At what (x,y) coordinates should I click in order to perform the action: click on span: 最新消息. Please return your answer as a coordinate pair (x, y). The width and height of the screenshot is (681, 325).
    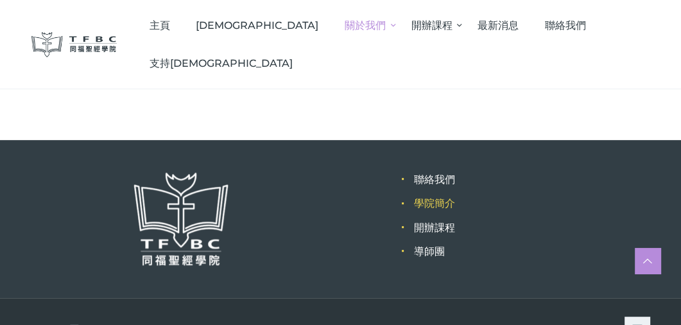
    Looking at the image, I should click on (498, 25).